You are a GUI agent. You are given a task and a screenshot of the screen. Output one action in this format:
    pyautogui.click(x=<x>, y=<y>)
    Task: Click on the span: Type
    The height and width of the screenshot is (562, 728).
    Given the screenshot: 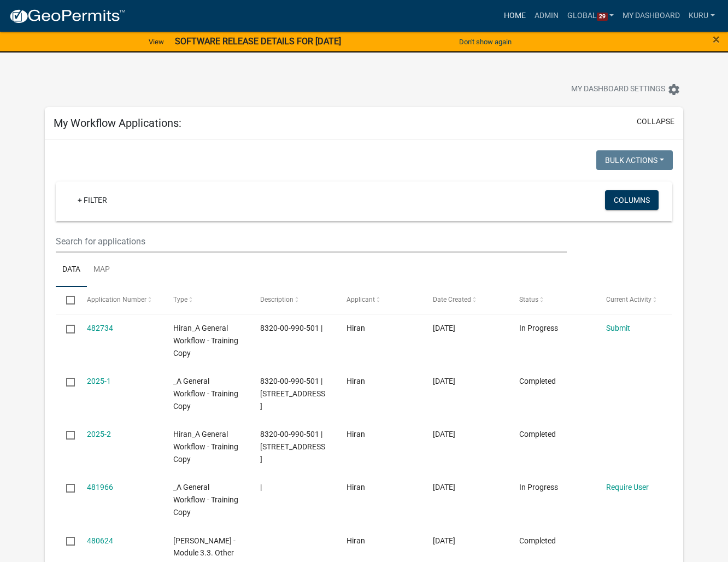 What is the action you would take?
    pyautogui.click(x=181, y=299)
    